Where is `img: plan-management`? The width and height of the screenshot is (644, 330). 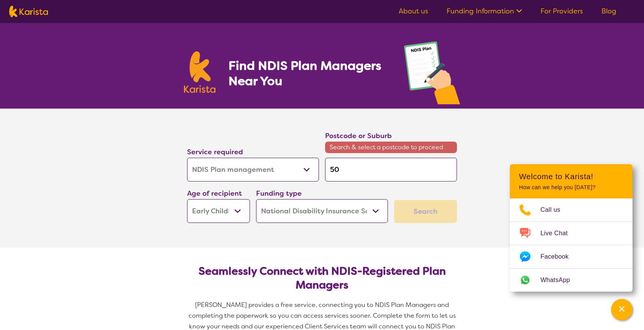 img: plan-management is located at coordinates (432, 74).